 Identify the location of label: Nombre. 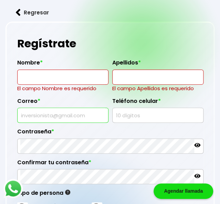
(63, 65).